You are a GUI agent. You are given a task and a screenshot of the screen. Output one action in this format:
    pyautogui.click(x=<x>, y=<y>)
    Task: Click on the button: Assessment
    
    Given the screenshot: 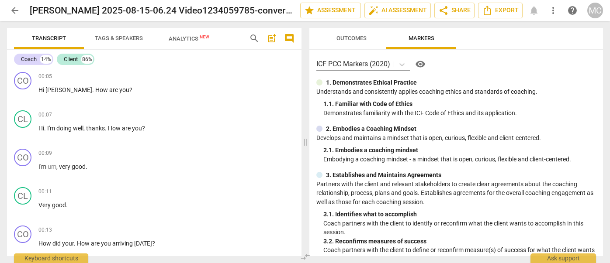 What is the action you would take?
    pyautogui.click(x=330, y=10)
    